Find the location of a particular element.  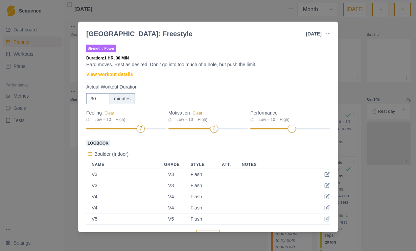

a: View workout details is located at coordinates (110, 74).